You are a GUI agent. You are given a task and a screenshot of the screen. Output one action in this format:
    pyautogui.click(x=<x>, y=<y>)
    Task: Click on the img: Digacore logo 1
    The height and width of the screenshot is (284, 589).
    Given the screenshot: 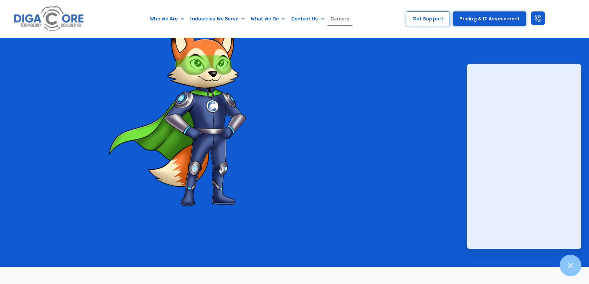 What is the action you would take?
    pyautogui.click(x=49, y=19)
    